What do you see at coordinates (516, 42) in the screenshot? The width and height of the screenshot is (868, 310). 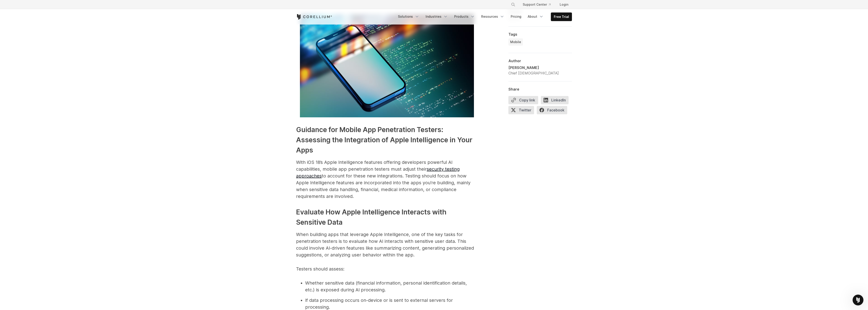 I see `a: Mobile` at bounding box center [516, 42].